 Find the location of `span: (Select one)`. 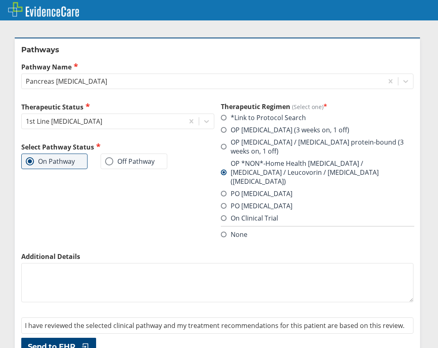

span: (Select one) is located at coordinates (307, 107).